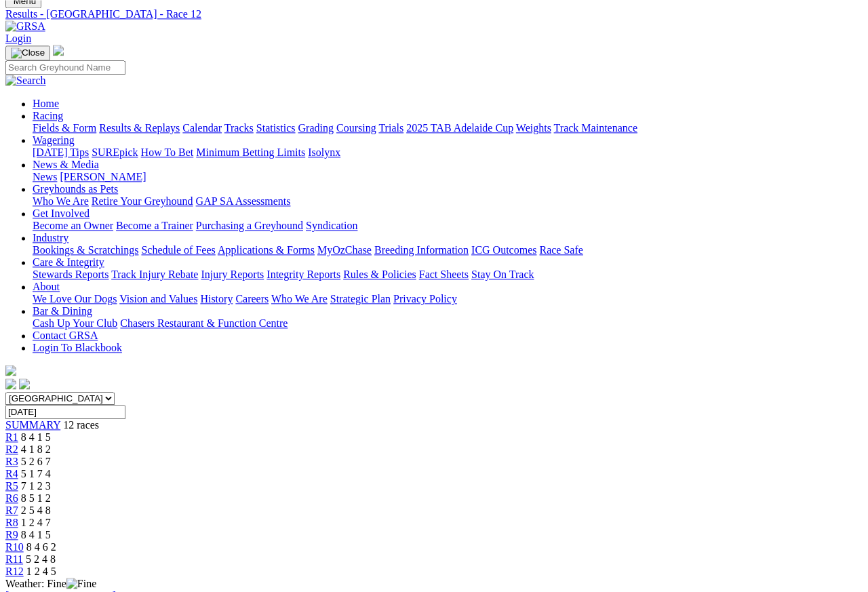 The image size is (868, 592). Describe the element at coordinates (14, 559) in the screenshot. I see `a: R11` at that location.